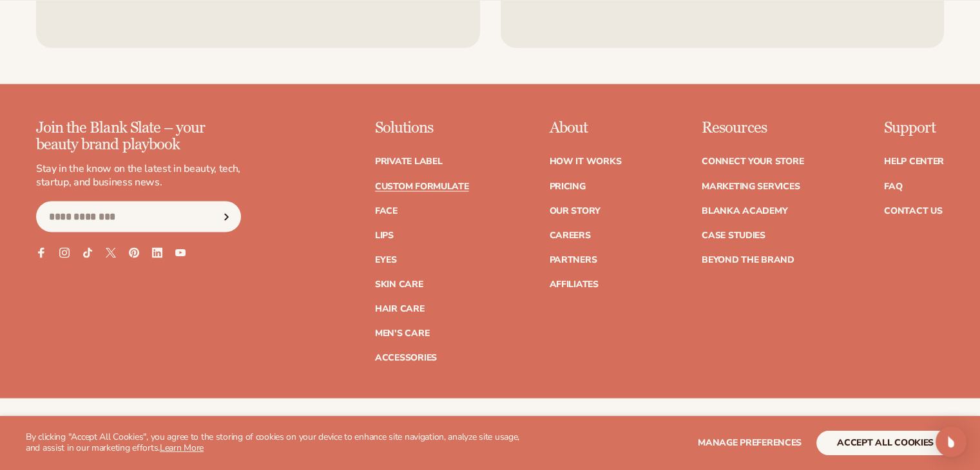  I want to click on a: Learn More, so click(181, 448).